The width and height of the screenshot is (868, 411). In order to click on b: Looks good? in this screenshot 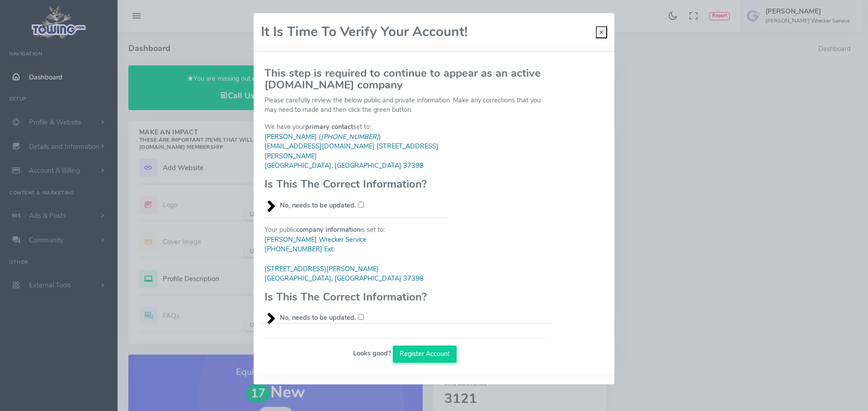, I will do `click(372, 353)`.